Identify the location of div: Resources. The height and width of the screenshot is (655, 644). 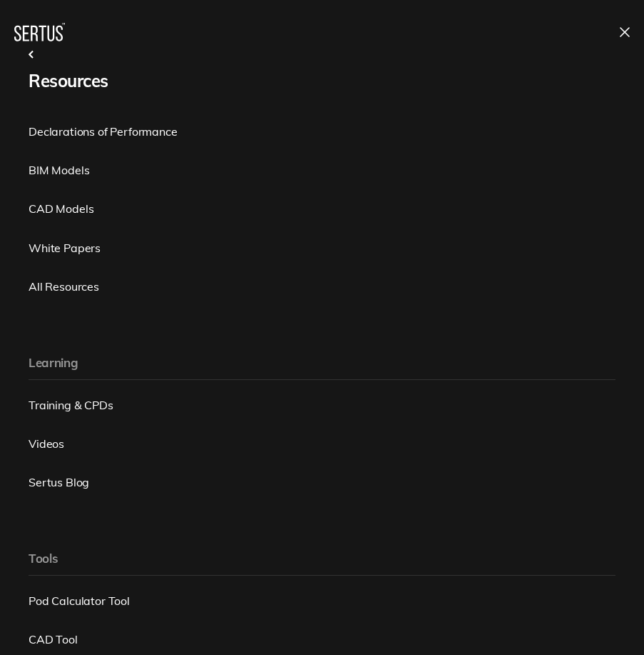
(322, 81).